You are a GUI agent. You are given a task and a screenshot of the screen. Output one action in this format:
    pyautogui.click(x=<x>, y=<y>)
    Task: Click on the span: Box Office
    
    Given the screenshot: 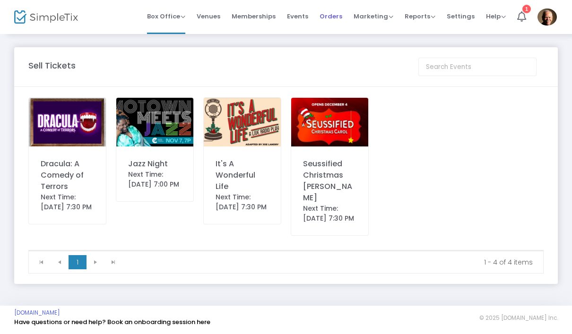 What is the action you would take?
    pyautogui.click(x=166, y=16)
    